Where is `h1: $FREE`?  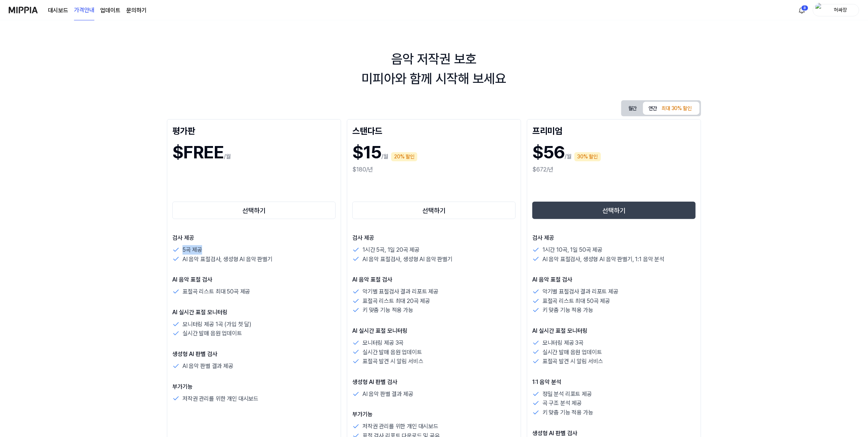 h1: $FREE is located at coordinates (198, 152).